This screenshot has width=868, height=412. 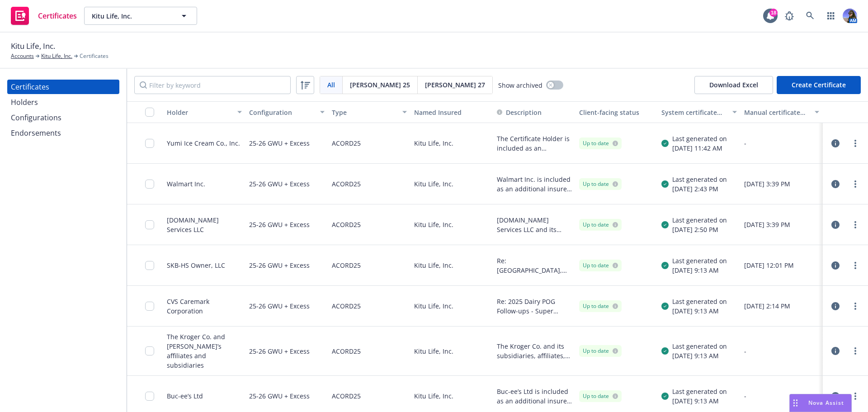 What do you see at coordinates (818, 85) in the screenshot?
I see `button: Create Certificate` at bounding box center [818, 85].